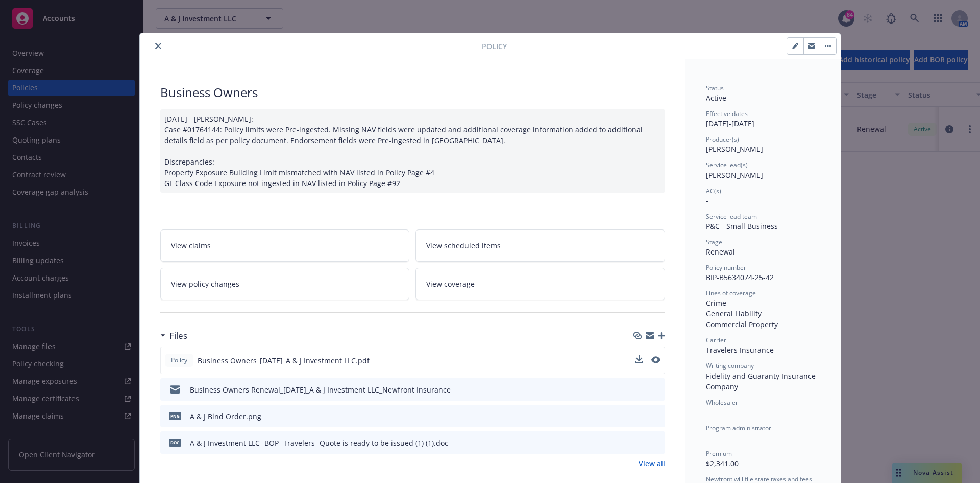  Describe the element at coordinates (722, 139) in the screenshot. I see `span: Producer(s)` at that location.